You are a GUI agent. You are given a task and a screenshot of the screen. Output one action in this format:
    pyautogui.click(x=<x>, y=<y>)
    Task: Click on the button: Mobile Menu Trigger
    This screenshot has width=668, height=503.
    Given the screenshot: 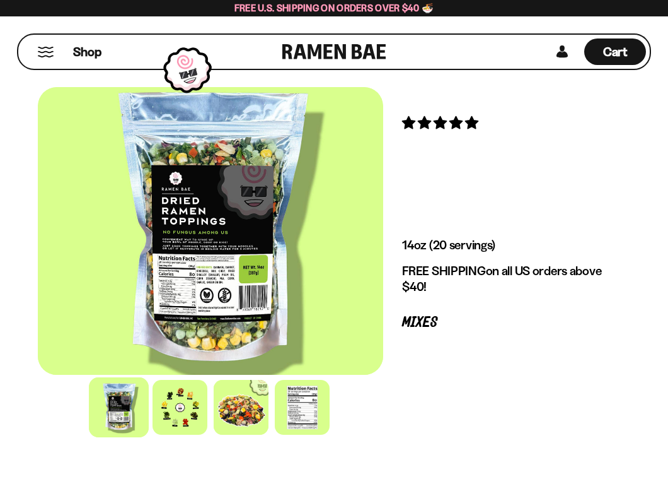 What is the action you would take?
    pyautogui.click(x=45, y=52)
    